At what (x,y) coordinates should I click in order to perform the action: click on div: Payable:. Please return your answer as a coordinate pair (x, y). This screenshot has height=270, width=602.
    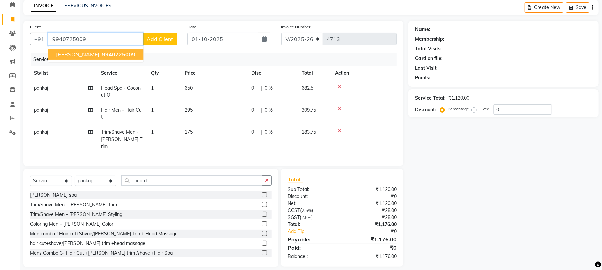
    Looking at the image, I should click on (312, 240).